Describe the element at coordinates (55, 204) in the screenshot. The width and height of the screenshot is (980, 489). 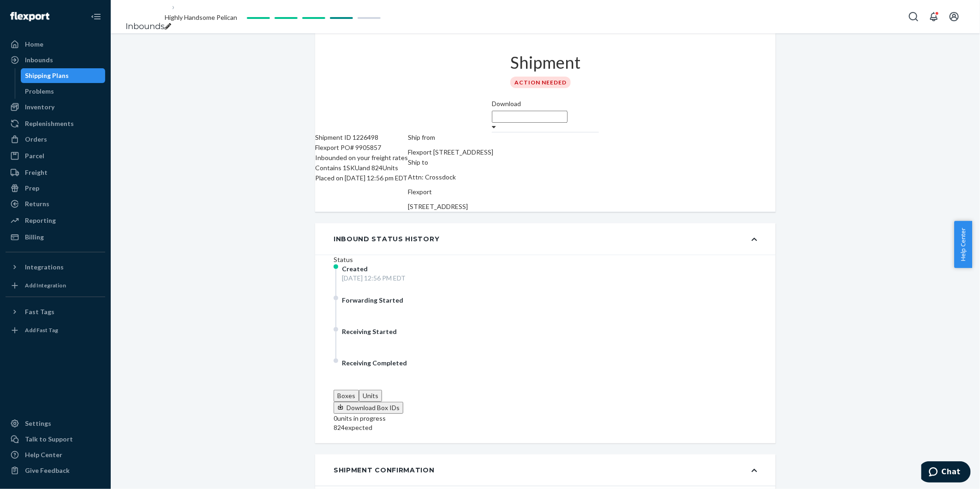
I see `a: Returns` at that location.